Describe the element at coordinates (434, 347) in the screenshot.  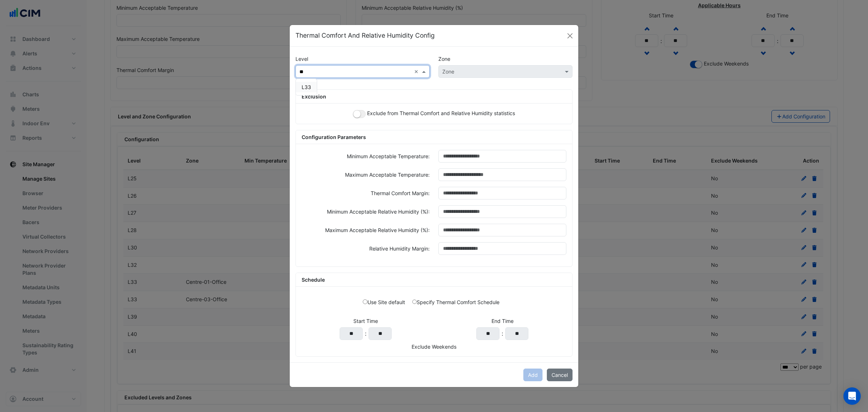
I see `div: Exclude Weekends` at that location.